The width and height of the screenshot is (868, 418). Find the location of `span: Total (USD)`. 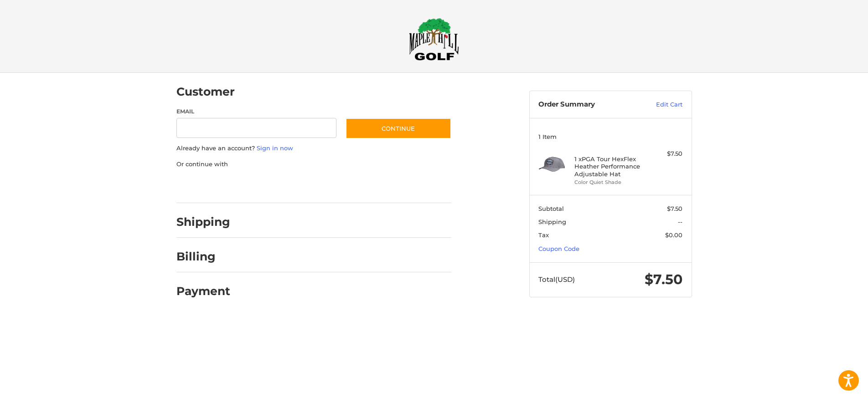

span: Total (USD) is located at coordinates (557, 279).